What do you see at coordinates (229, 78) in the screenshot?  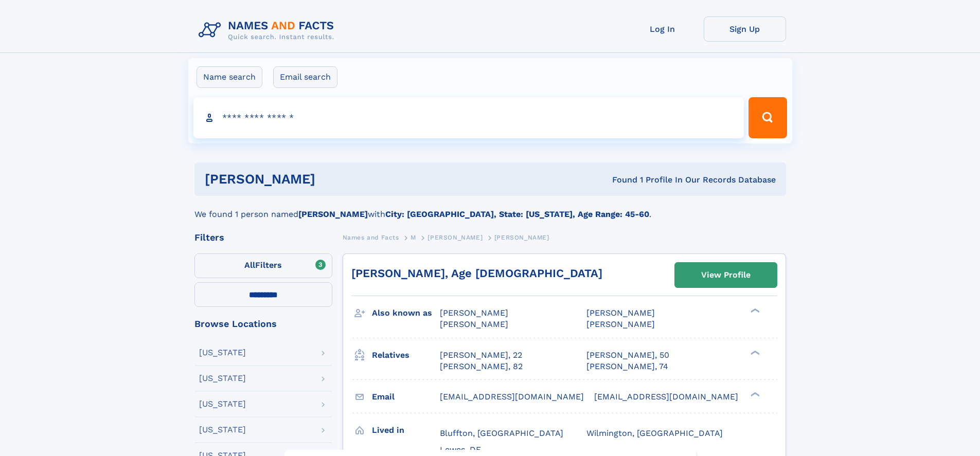 I see `label: Name search` at bounding box center [229, 78].